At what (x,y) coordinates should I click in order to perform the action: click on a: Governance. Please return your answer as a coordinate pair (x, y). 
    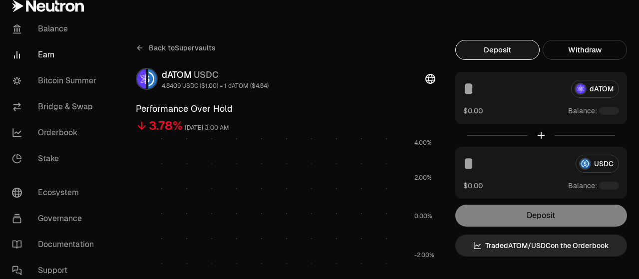
    Looking at the image, I should click on (56, 219).